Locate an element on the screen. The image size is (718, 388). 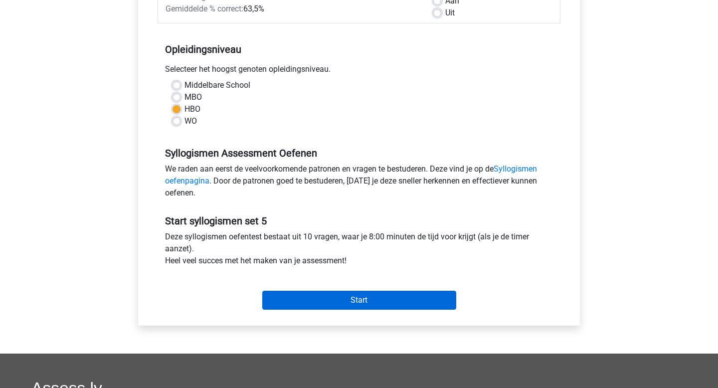
h5: Start syllogismen set 5 is located at coordinates (359, 221).